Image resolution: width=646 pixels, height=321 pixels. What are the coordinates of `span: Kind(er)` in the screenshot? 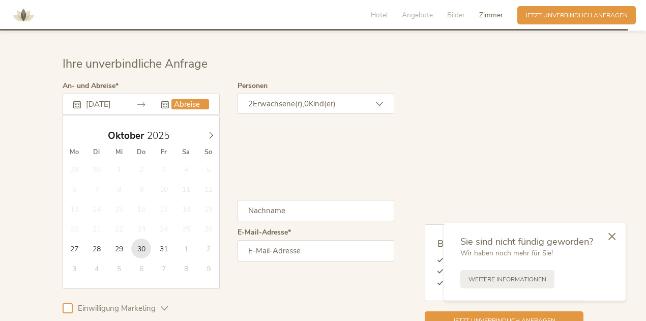 It's located at (322, 104).